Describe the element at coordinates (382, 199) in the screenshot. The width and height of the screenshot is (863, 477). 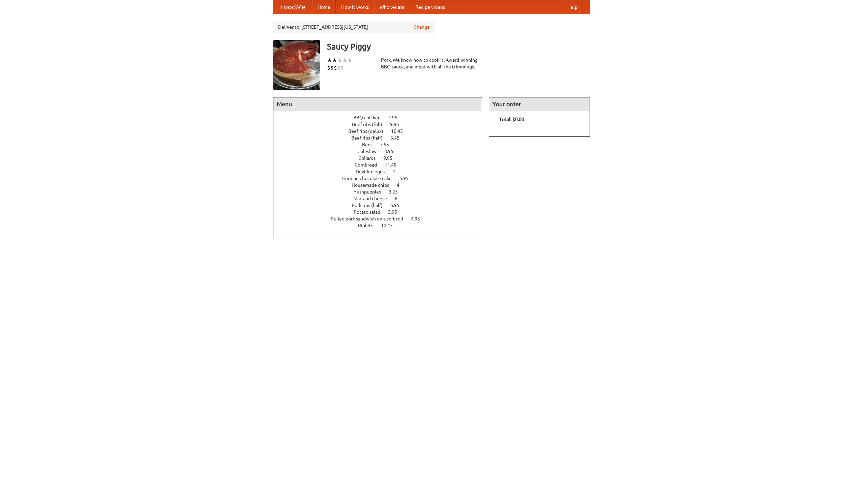
I see `a: Mac and cheese 6` at that location.